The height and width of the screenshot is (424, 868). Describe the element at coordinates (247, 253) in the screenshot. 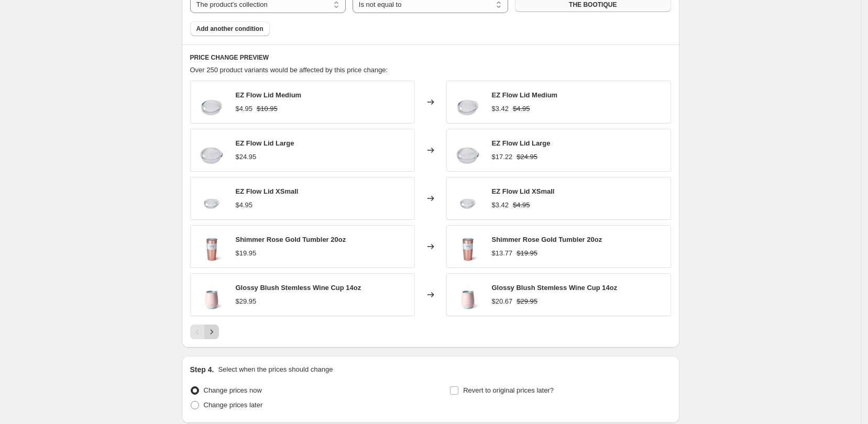

I see `div: $19.95` at that location.